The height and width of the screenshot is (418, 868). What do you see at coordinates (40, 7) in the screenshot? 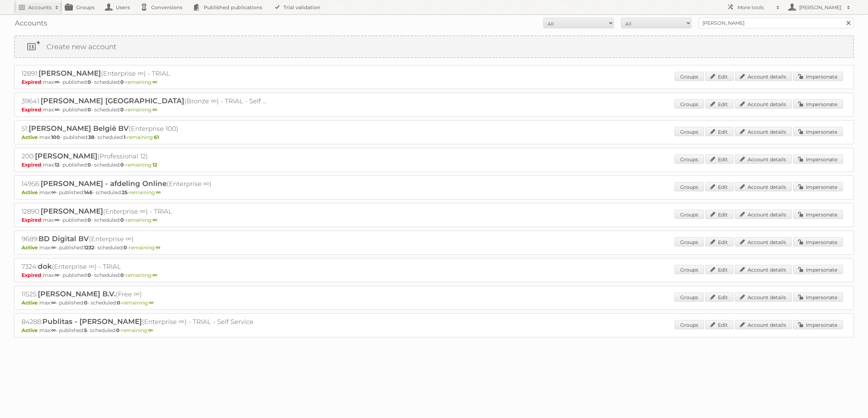
I see `h2: Accounts` at bounding box center [40, 7].